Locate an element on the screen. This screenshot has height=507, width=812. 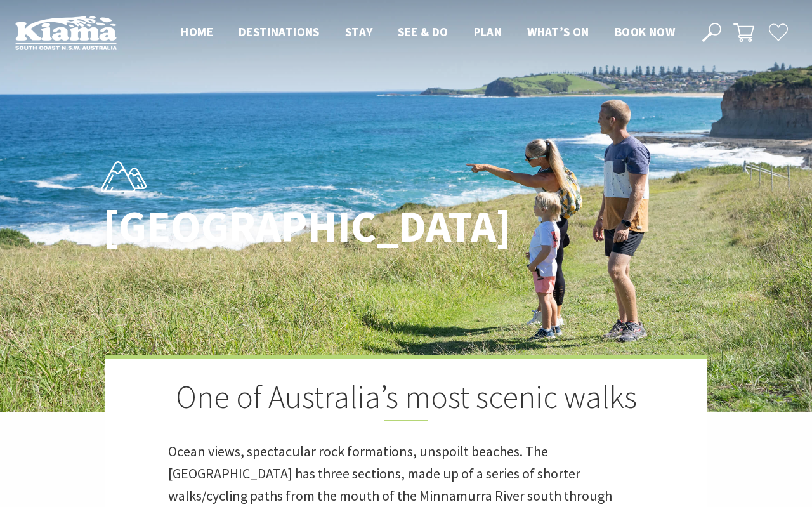
span: Stay is located at coordinates (359, 32).